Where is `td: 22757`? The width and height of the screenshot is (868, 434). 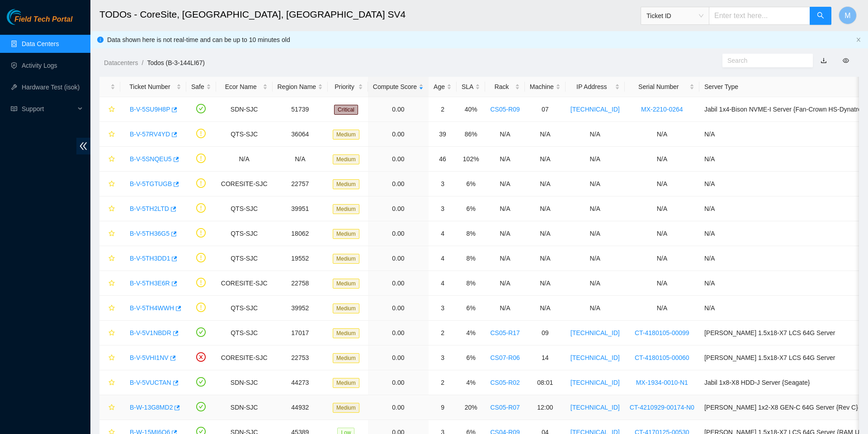
td: 22757 is located at coordinates (300, 183).